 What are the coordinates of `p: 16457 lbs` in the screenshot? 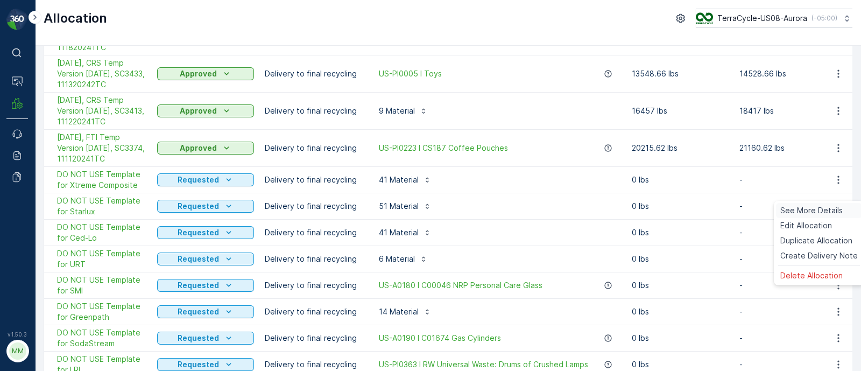 It's located at (680, 111).